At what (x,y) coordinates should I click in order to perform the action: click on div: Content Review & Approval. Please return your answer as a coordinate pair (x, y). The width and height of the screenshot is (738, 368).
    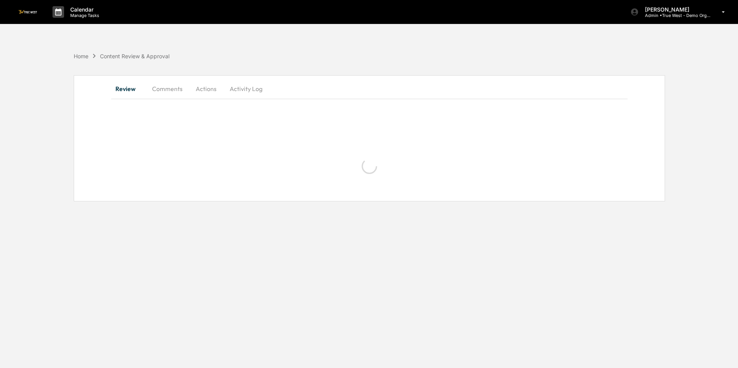
    Looking at the image, I should click on (135, 56).